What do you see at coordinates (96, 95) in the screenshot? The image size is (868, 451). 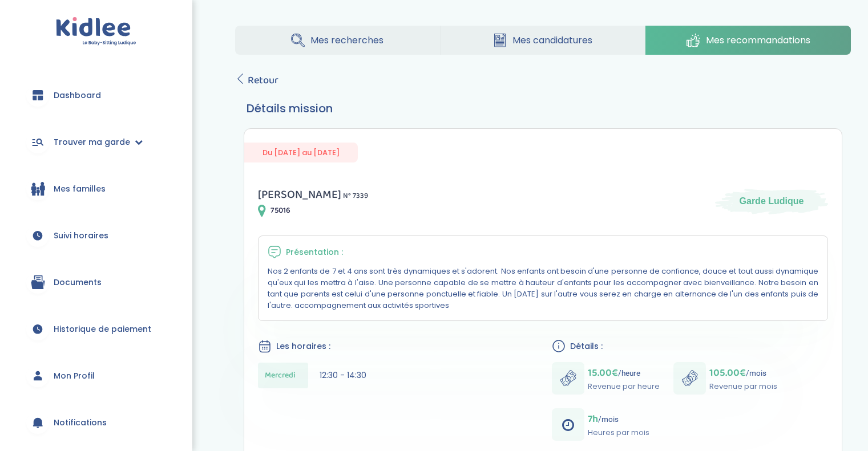 I see `a: Dashboard` at bounding box center [96, 95].